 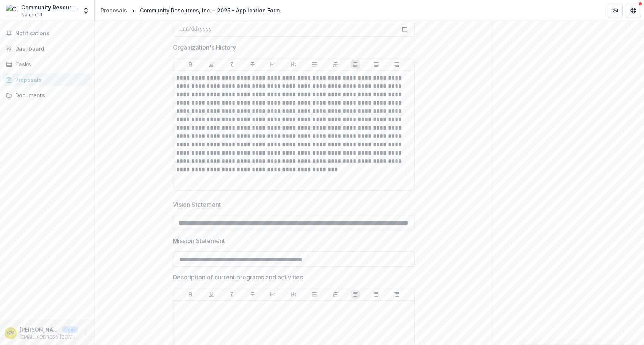 I want to click on button: Open entity switcher, so click(x=86, y=10).